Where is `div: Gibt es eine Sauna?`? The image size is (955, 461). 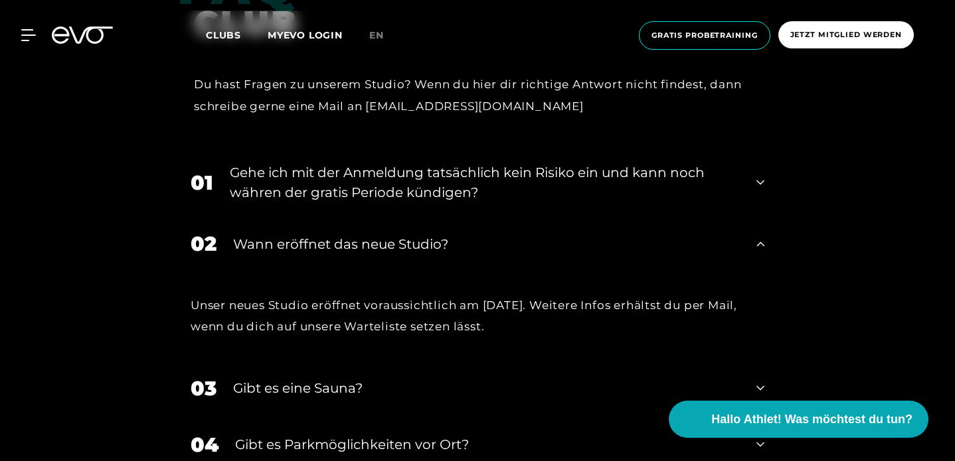 div: Gibt es eine Sauna? is located at coordinates (486, 388).